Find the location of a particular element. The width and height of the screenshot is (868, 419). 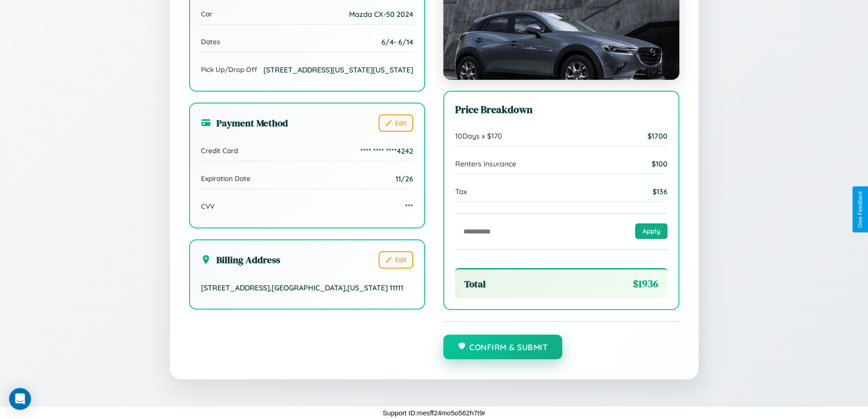

span: $ 100 is located at coordinates (659, 164).